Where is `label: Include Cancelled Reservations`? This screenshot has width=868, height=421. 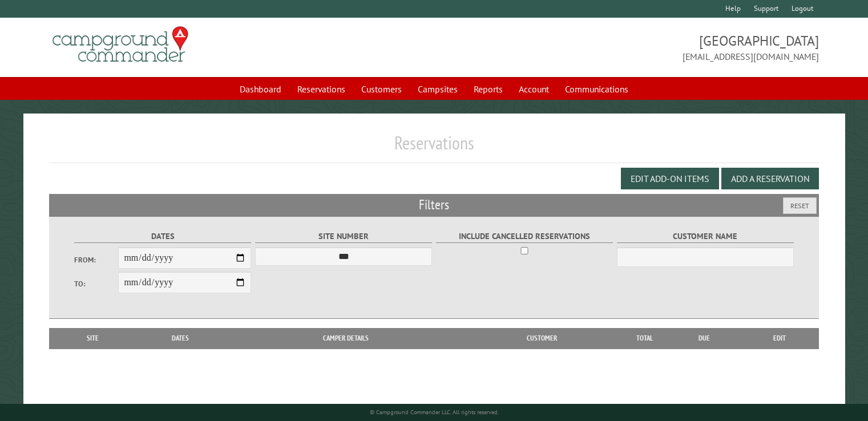 label: Include Cancelled Reservations is located at coordinates (525, 236).